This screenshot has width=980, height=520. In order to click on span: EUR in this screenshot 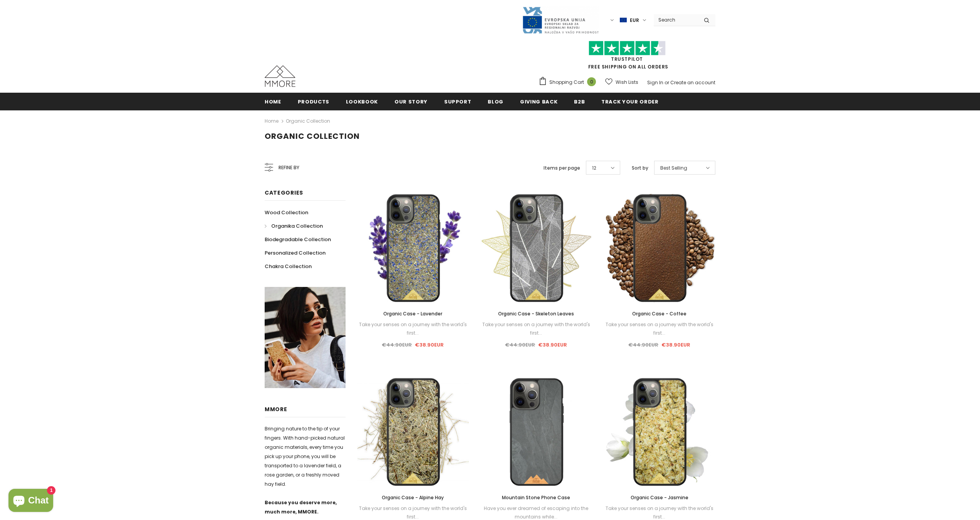, I will do `click(634, 20)`.